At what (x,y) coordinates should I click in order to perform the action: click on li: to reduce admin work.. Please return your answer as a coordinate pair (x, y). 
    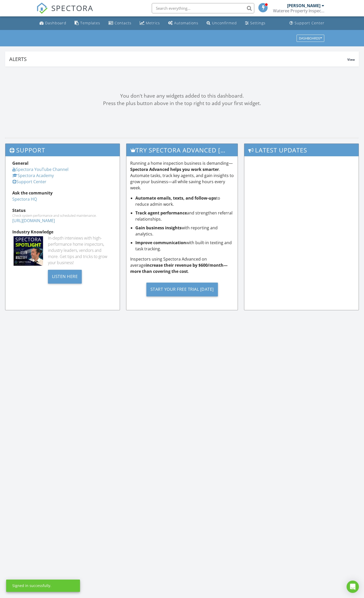
    Looking at the image, I should click on (185, 201).